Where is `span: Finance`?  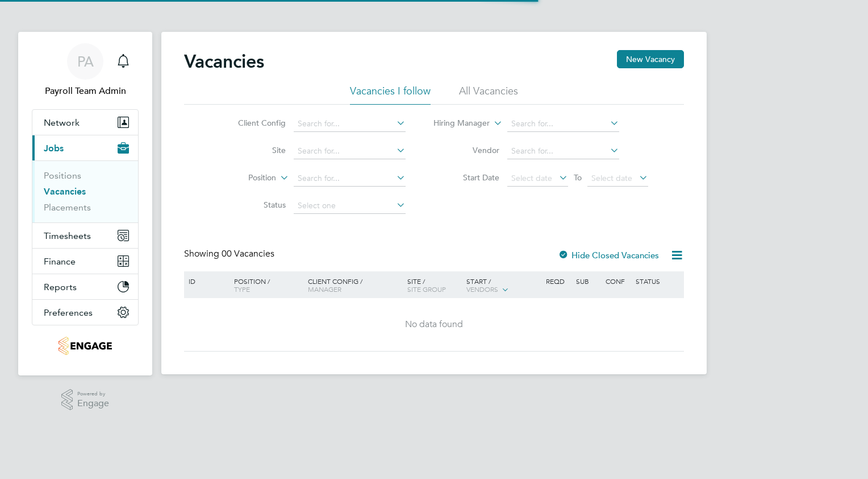 span: Finance is located at coordinates (60, 261).